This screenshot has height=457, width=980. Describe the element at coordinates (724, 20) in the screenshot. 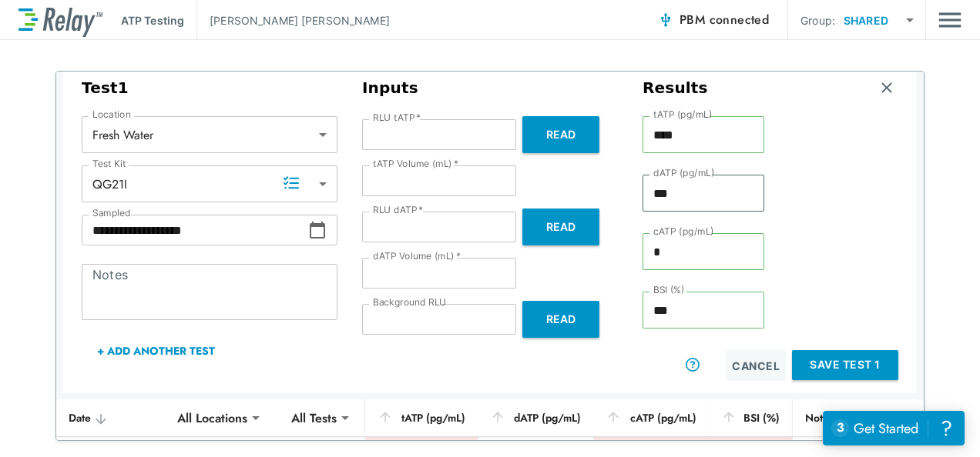

I see `span: PBM` at that location.